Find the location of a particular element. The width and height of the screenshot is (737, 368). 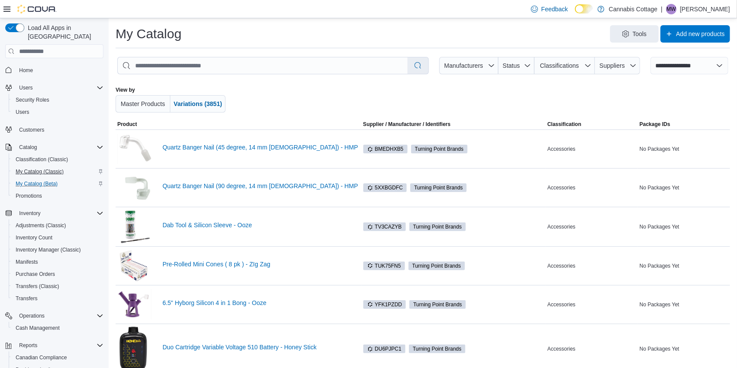

a: Dab Tool & Silicon Sleeve - Ooze is located at coordinates (261, 225).